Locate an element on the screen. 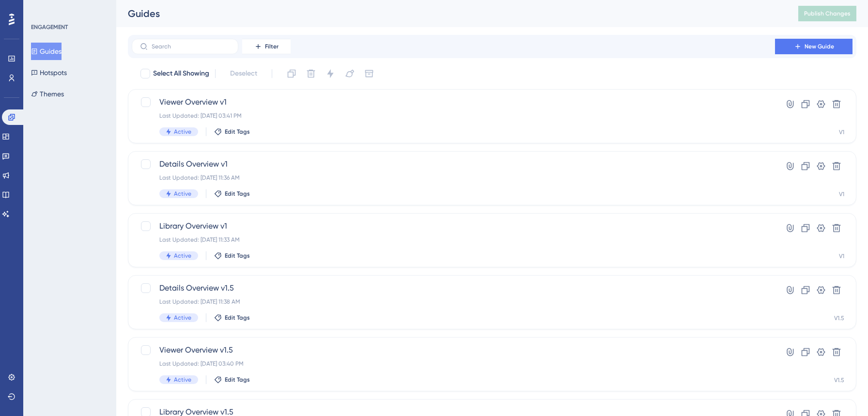 The height and width of the screenshot is (416, 868). button: Publish Changes is located at coordinates (827, 14).